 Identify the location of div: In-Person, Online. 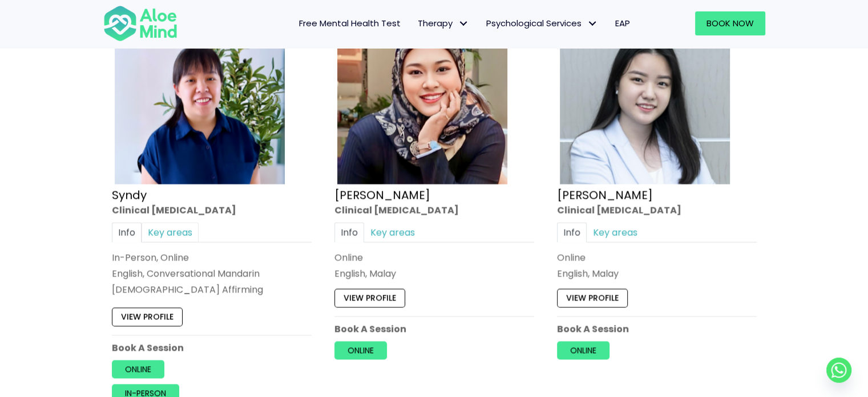
(211, 257).